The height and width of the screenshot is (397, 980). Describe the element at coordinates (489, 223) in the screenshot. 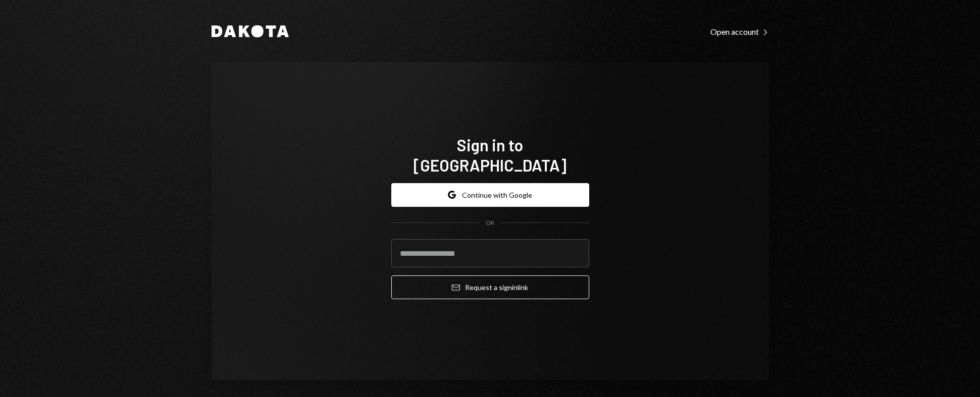

I see `div: OR` at that location.